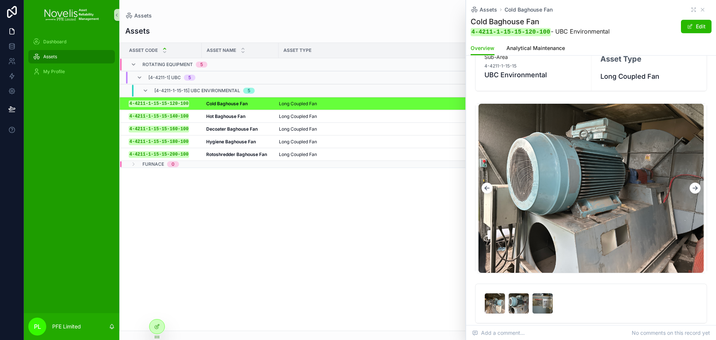  I want to click on p: PFE Limited, so click(66, 326).